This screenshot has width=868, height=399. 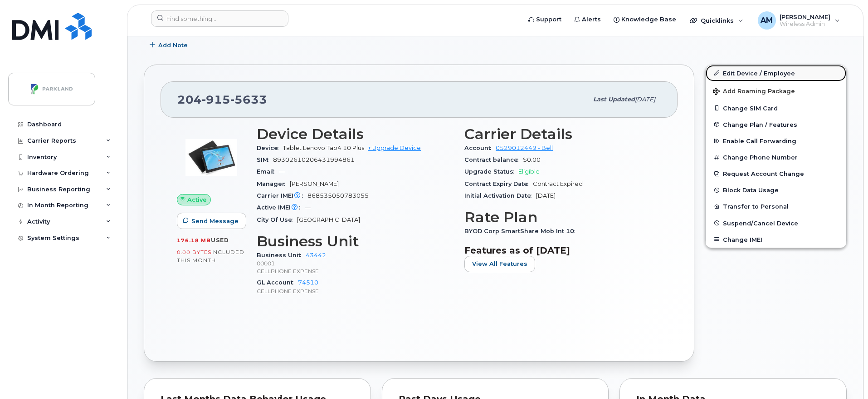 I want to click on a: Edit Device / Employee, so click(x=776, y=73).